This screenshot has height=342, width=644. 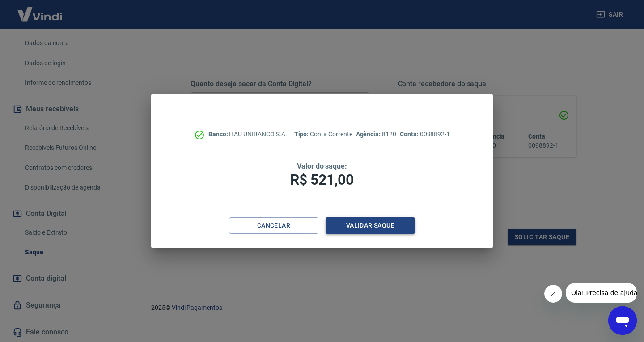 I want to click on button: Validar saque, so click(x=370, y=225).